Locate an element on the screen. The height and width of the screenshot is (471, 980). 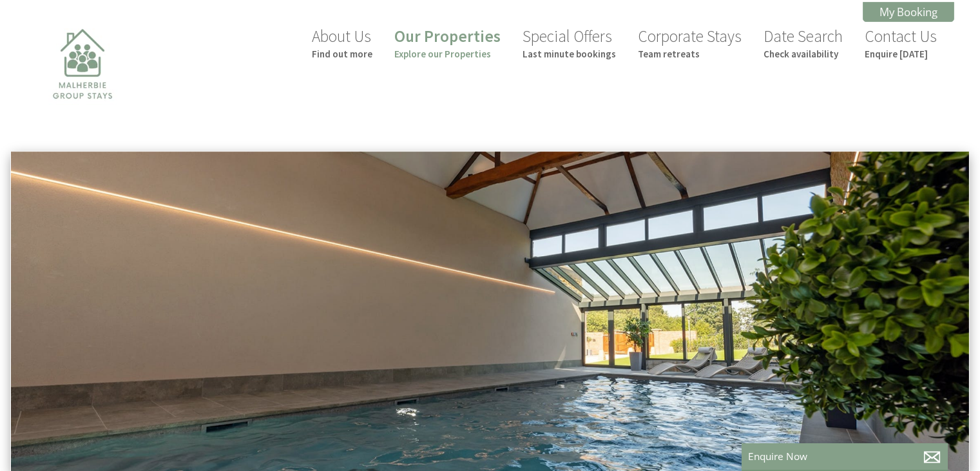
a: Special OffersLast minute bookings is located at coordinates (569, 42).